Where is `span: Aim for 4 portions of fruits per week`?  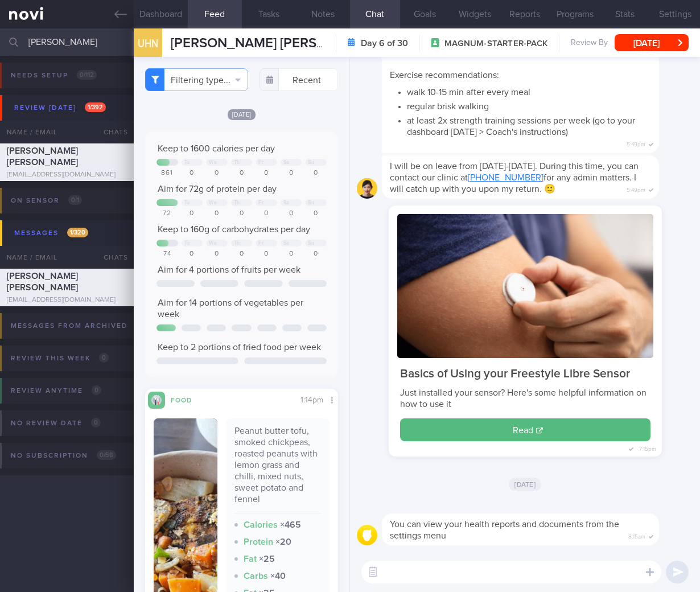
span: Aim for 4 portions of fruits per week is located at coordinates (229, 270).